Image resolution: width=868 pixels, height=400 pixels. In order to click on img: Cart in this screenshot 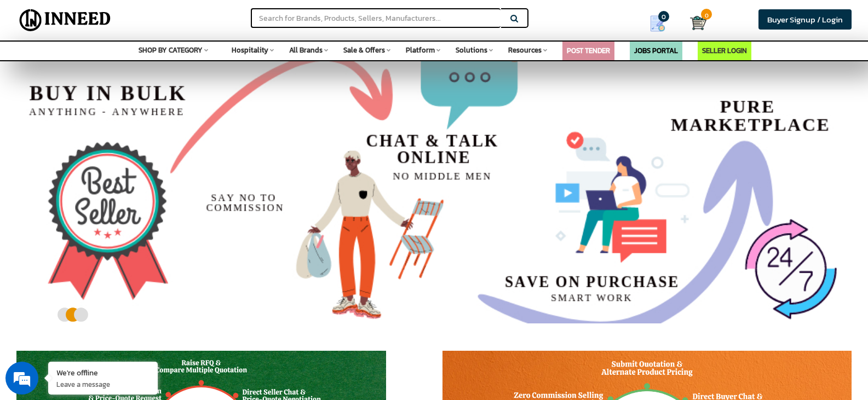, I will do `click(698, 23)`.